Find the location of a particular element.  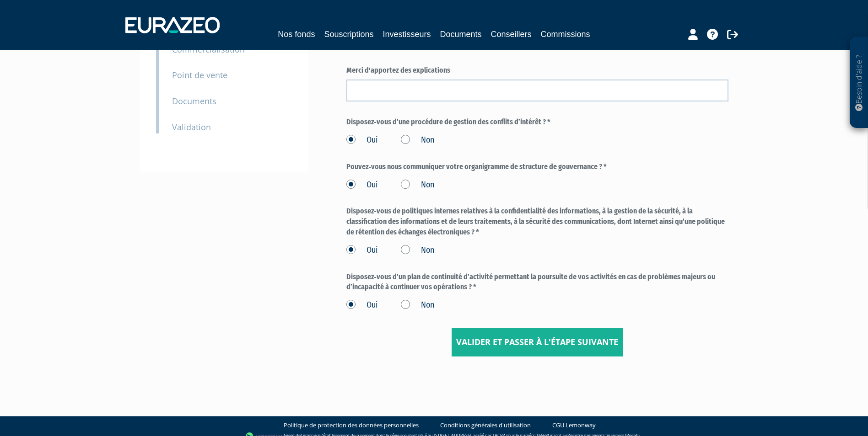

a: Documents is located at coordinates (461, 34).